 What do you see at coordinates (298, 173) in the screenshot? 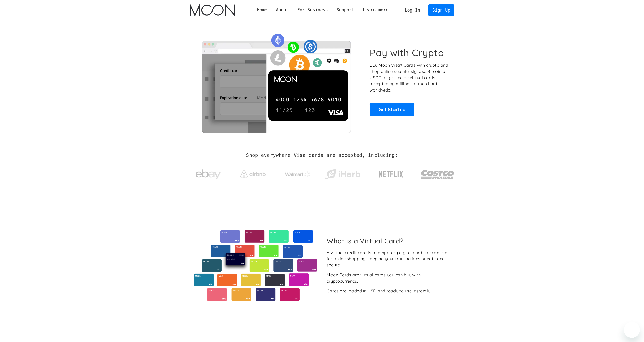
I see `a: Walmart` at bounding box center [298, 173].